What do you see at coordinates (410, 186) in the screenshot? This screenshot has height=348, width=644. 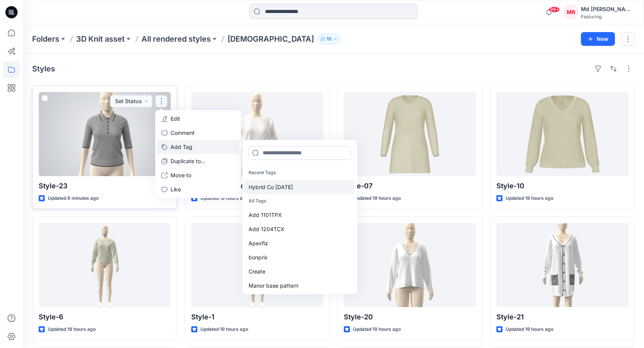 I see `p: Style-07` at bounding box center [410, 186].